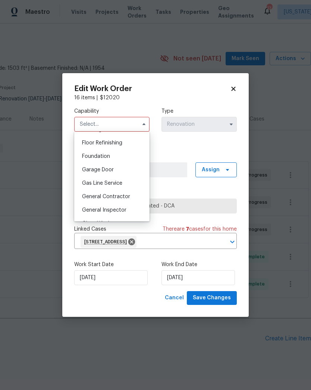  I want to click on span: General Contractor, so click(106, 197).